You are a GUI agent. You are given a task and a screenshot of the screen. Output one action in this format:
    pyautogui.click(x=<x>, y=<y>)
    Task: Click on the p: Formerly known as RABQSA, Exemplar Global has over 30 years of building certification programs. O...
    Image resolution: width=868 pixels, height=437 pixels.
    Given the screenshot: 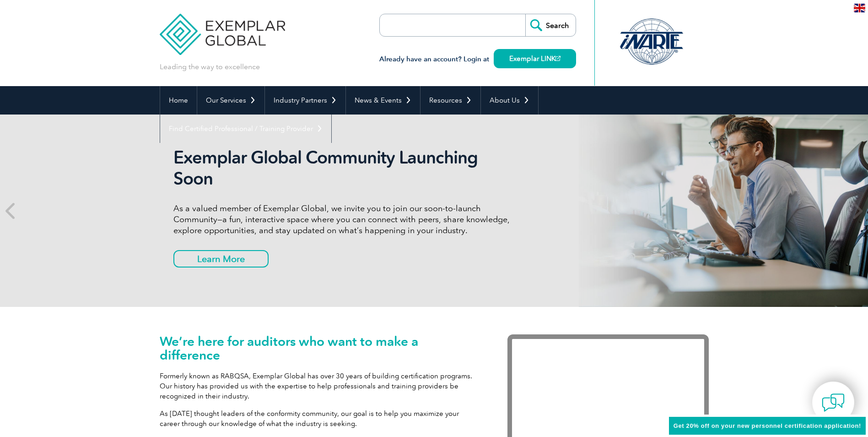 What is the action you would take?
    pyautogui.click(x=320, y=386)
    